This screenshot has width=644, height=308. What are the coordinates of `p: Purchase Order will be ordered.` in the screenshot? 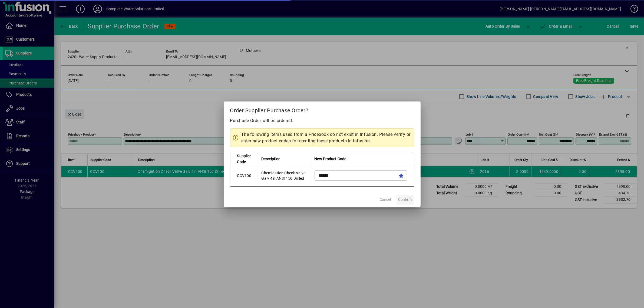 It's located at (322, 121).